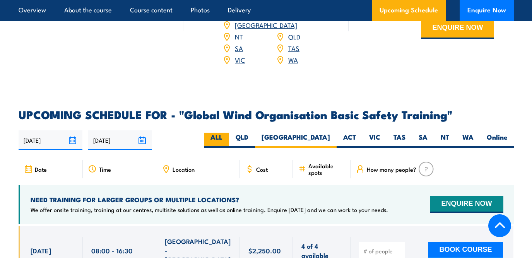 This screenshot has width=532, height=258. What do you see at coordinates (293, 48) in the screenshot?
I see `a: TAS` at bounding box center [293, 48].